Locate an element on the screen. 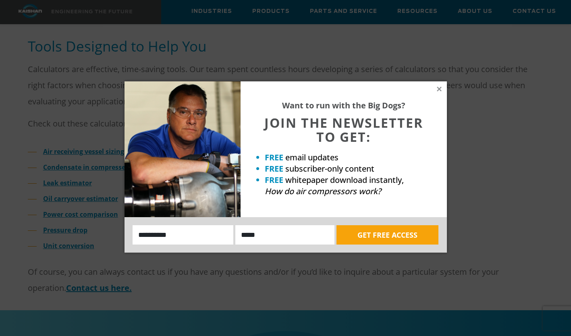  span: whitepaper download instantly, is located at coordinates (345, 180).